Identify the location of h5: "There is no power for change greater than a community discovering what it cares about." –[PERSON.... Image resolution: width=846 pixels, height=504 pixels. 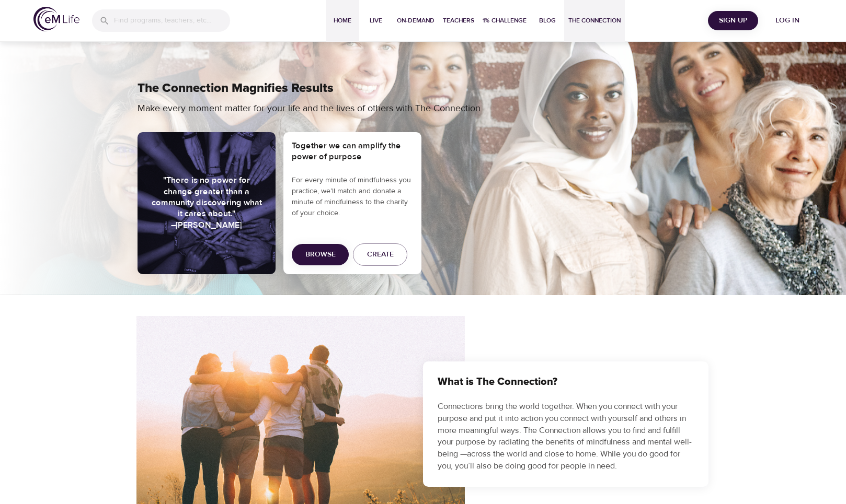
(206, 203).